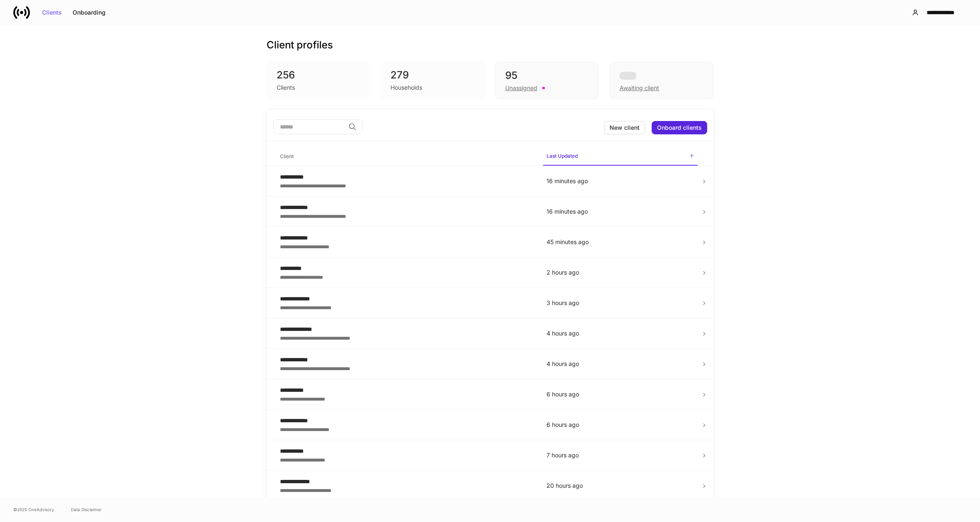  What do you see at coordinates (680, 127) in the screenshot?
I see `div: Onboard clients` at bounding box center [680, 127].